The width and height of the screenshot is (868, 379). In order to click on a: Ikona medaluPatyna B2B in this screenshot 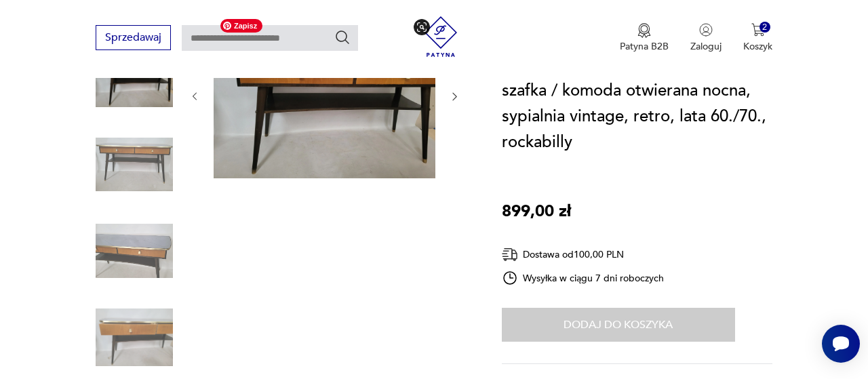, I will do `click(644, 38)`.